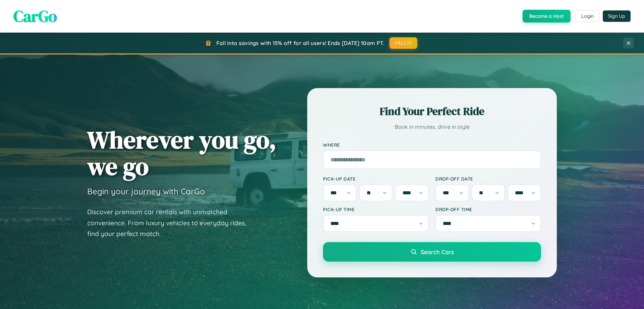 The height and width of the screenshot is (309, 644). Describe the element at coordinates (376, 209) in the screenshot. I see `label: Pick-up Time` at that location.